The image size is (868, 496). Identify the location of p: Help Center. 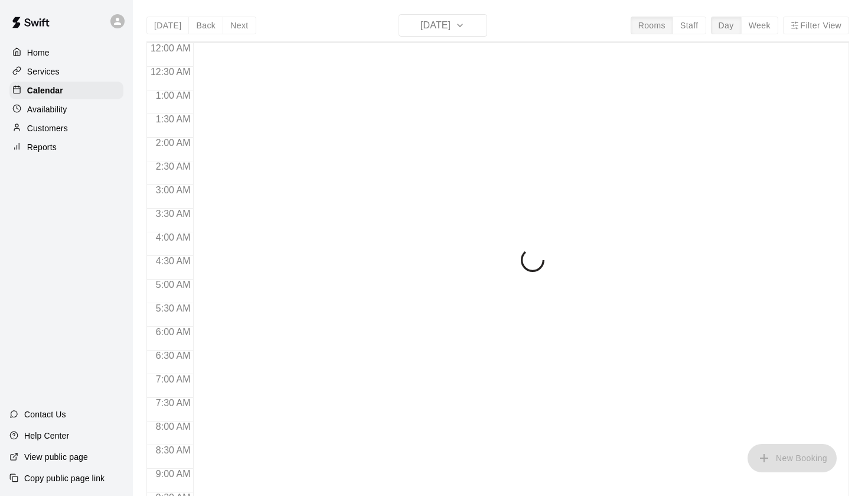
(47, 435).